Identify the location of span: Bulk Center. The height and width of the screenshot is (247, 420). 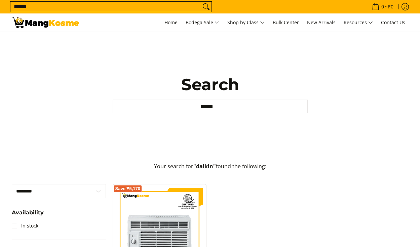
(286, 22).